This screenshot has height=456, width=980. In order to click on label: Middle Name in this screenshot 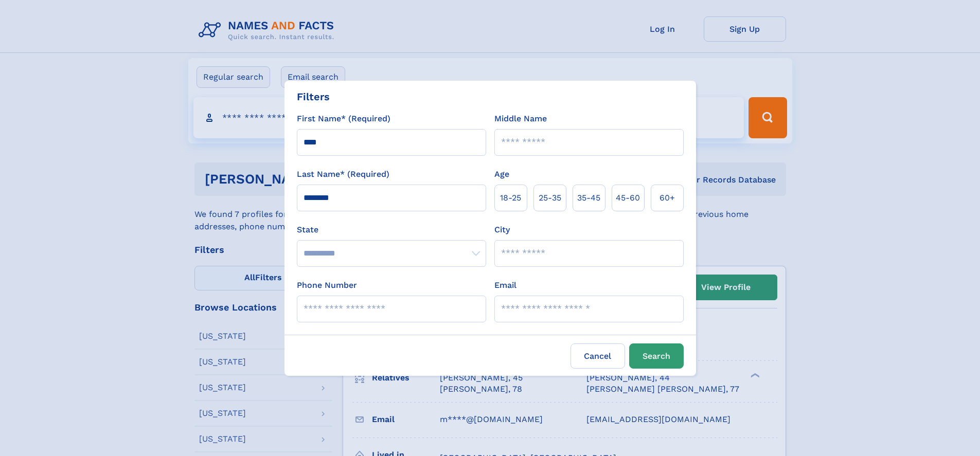, I will do `click(520, 119)`.